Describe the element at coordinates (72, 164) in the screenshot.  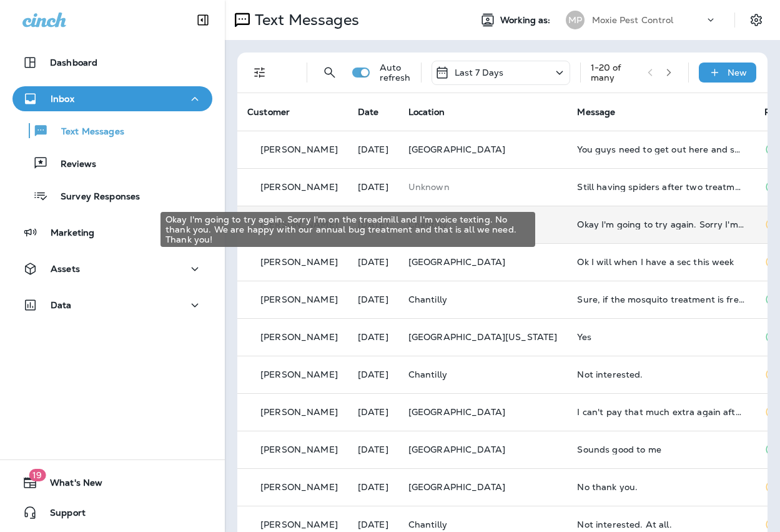
I see `p: Reviews` at that location.